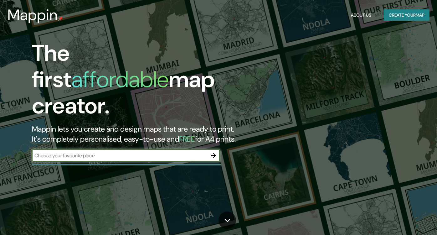 Image resolution: width=437 pixels, height=235 pixels. Describe the element at coordinates (361, 15) in the screenshot. I see `button: About Us` at that location.